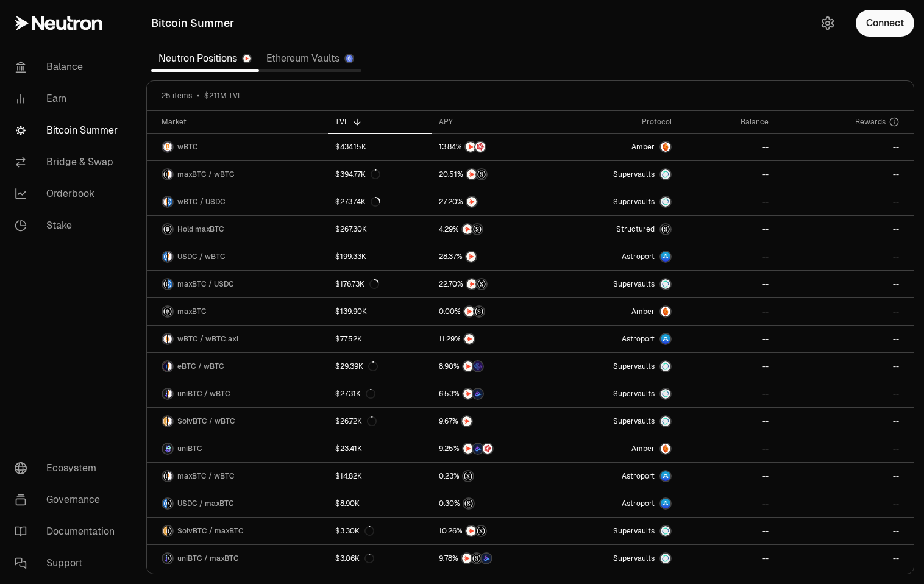 The height and width of the screenshot is (584, 924). What do you see at coordinates (206, 175) in the screenshot?
I see `span: maxBTC / wBTC` at bounding box center [206, 175].